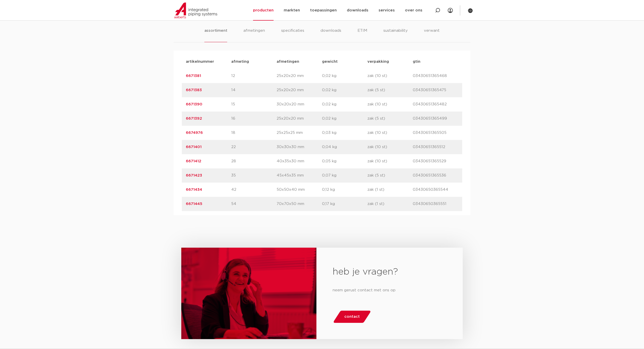 The image size is (644, 349). What do you see at coordinates (299, 104) in the screenshot?
I see `p: 30x20x20 mm` at bounding box center [299, 104].